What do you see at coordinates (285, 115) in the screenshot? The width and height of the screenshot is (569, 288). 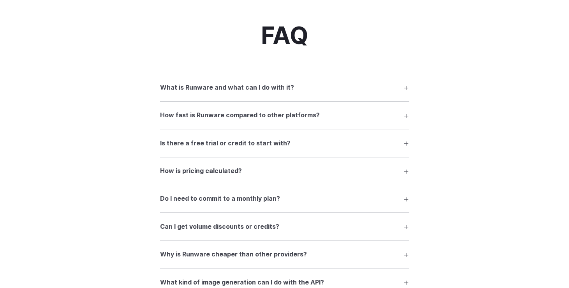 I see `summary: How fast is Runware compared to other platforms?` at bounding box center [285, 115].